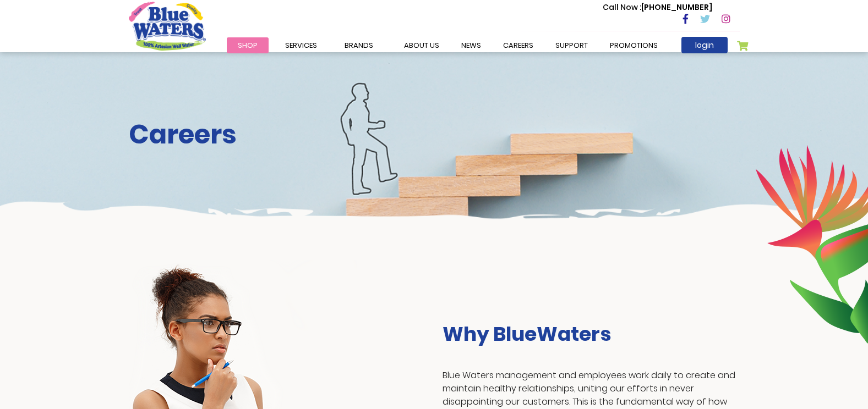  I want to click on h2: Careers, so click(434, 135).